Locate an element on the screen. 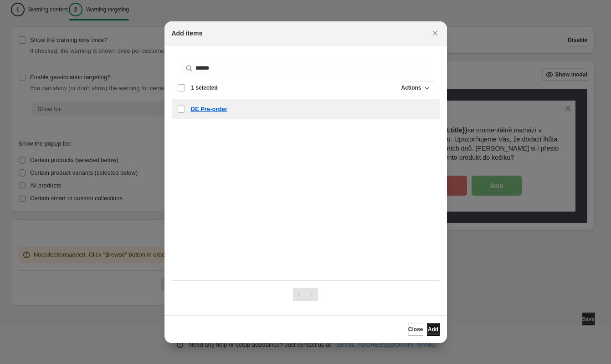 The image size is (611, 364). h2: Add items is located at coordinates (188, 33).